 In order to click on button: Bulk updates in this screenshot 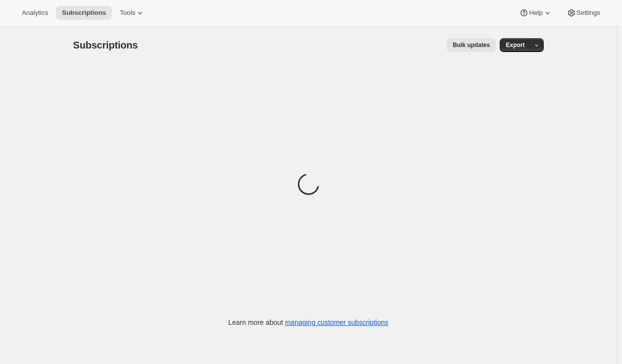, I will do `click(471, 45)`.